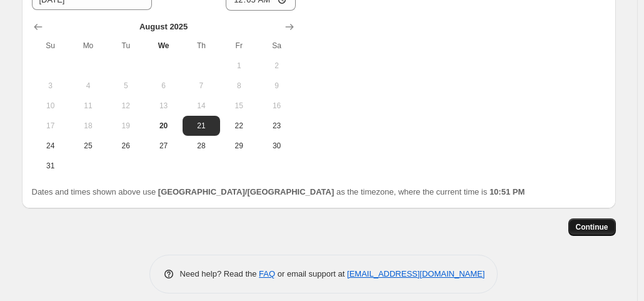 The width and height of the screenshot is (644, 301). Describe the element at coordinates (239, 145) in the screenshot. I see `span: 29` at that location.